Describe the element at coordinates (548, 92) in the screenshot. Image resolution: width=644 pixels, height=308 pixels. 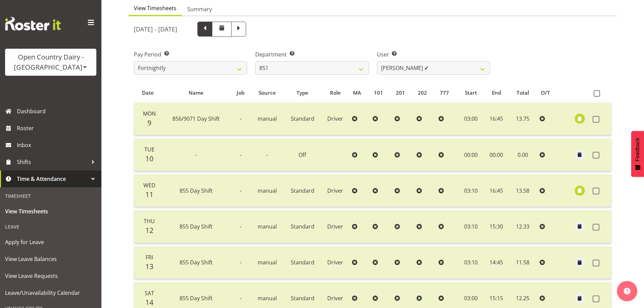
I see `div: O/T` at that location.